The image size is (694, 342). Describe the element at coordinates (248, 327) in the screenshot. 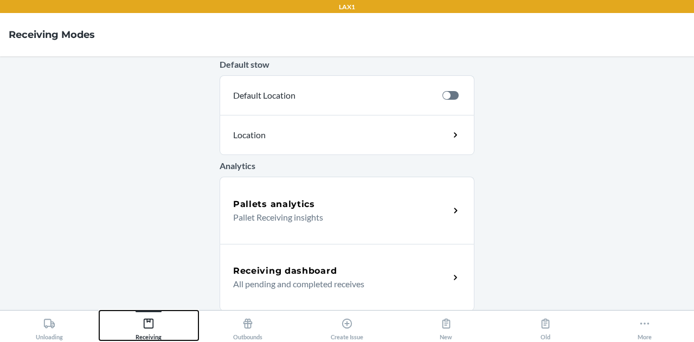

I see `div: Outbounds` at that location.